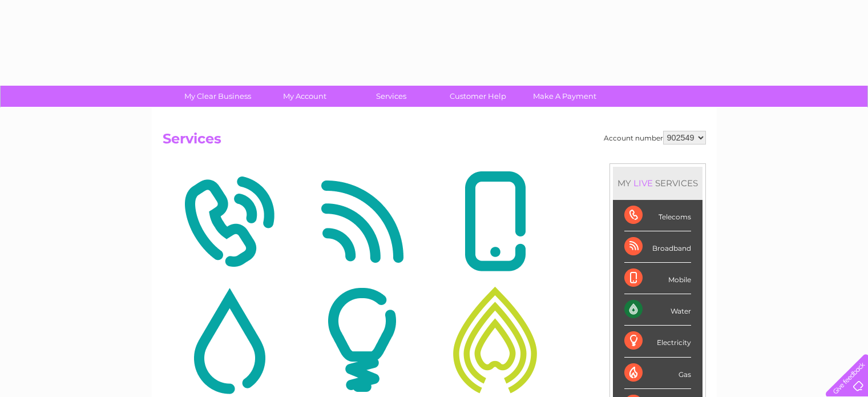 The width and height of the screenshot is (868, 397). Describe the element at coordinates (304, 96) in the screenshot. I see `a: My Account` at that location.